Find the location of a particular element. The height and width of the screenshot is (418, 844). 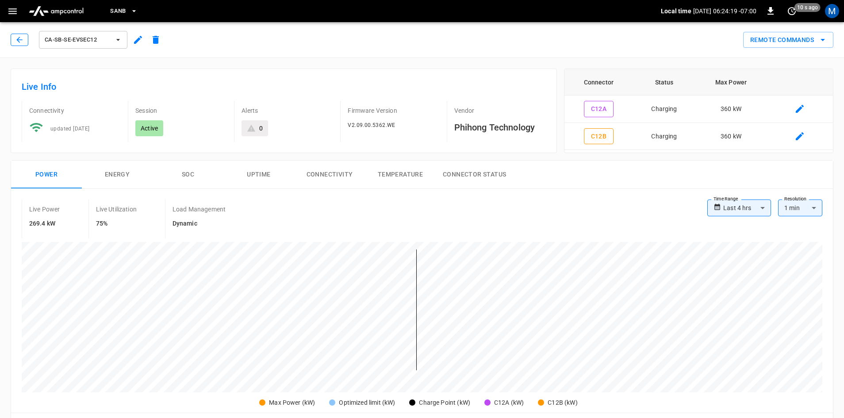

p: Firmware Version is located at coordinates (393, 111).